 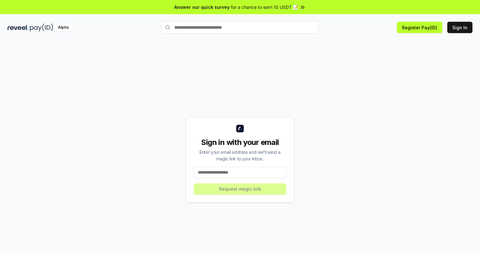 I want to click on div: Sign in with your email, so click(x=240, y=142).